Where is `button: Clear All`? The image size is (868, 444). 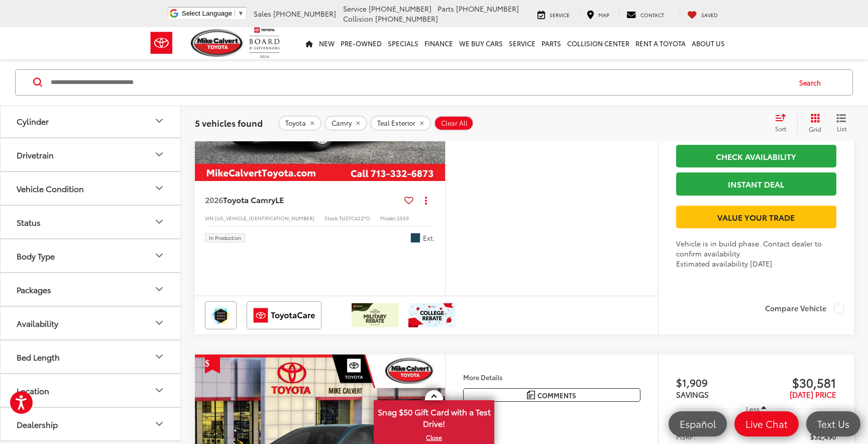
button: Clear All is located at coordinates (453, 123).